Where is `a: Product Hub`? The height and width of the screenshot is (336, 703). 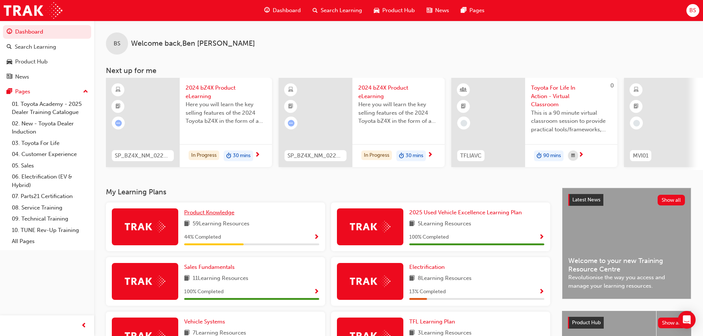
a: Product Hub is located at coordinates (47, 62).